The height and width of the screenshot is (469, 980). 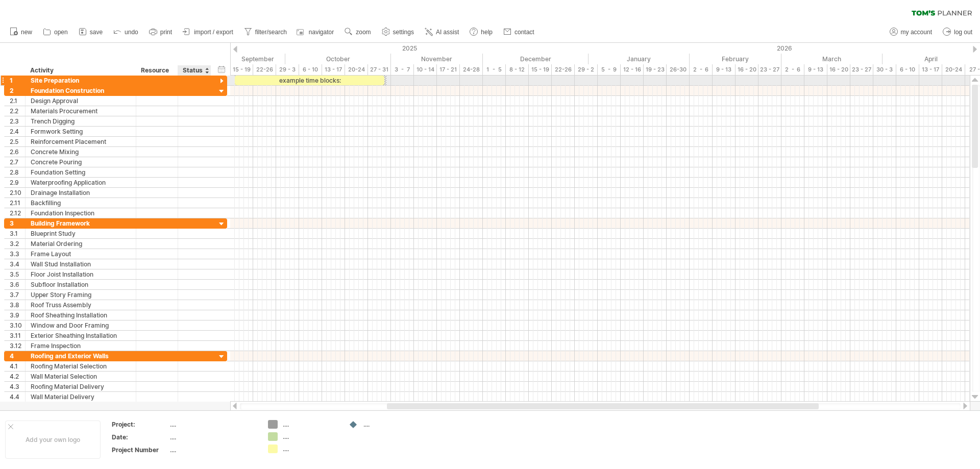 I want to click on div: 19 - 23, so click(x=655, y=69).